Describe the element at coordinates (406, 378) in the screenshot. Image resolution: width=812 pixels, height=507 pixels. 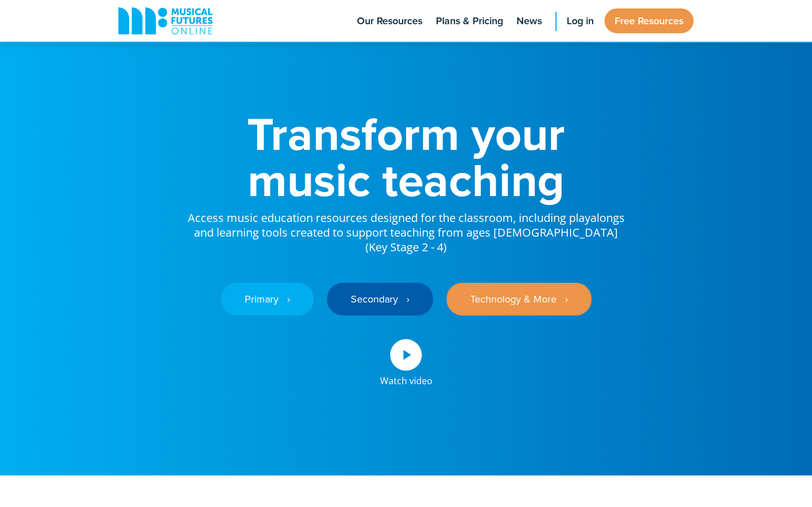
I see `div: Watch video` at that location.